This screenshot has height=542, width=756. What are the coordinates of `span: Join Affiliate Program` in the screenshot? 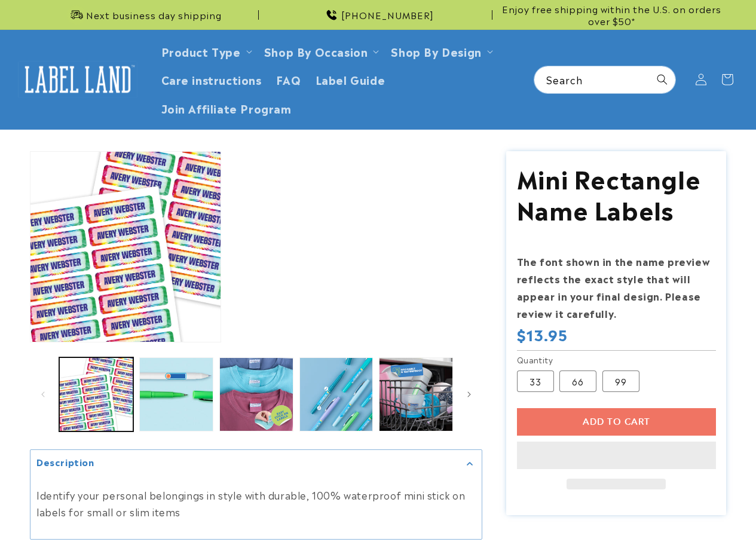 It's located at (226, 107).